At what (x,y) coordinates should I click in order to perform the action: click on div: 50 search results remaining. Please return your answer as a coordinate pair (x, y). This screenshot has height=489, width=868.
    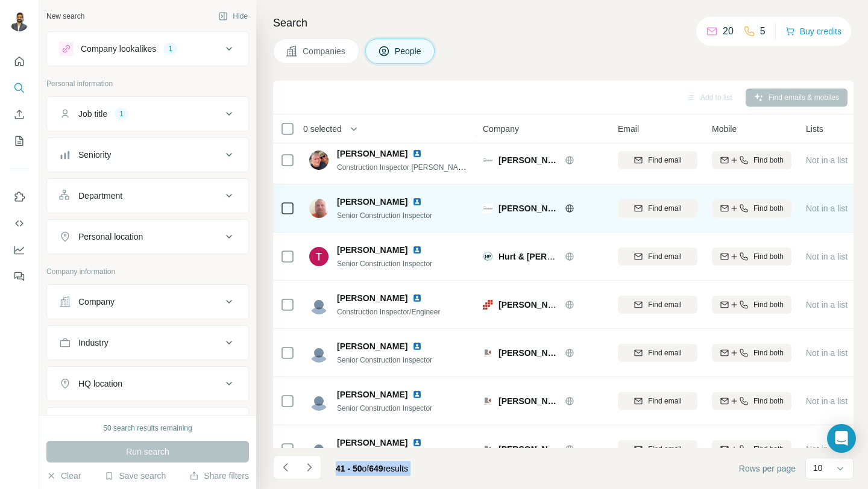
    Looking at the image, I should click on (147, 428).